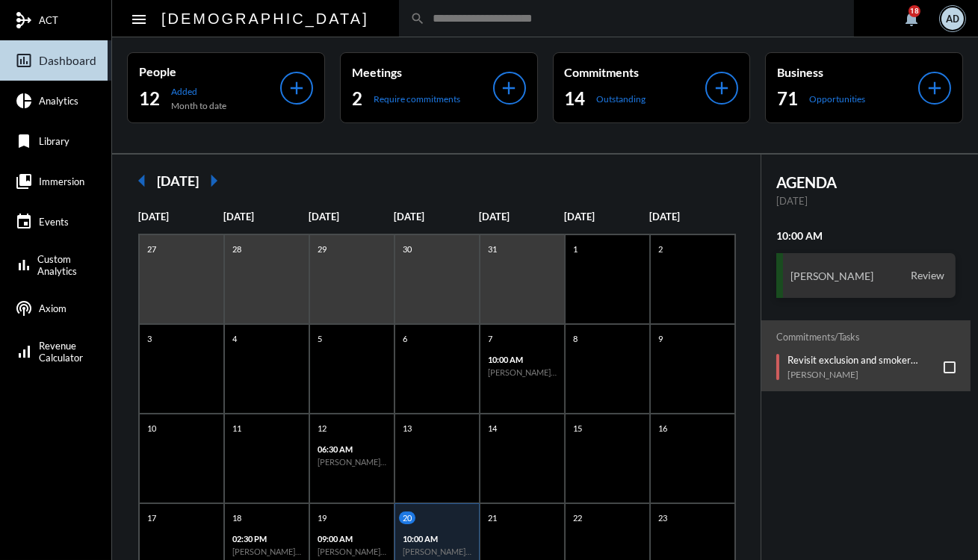 This screenshot has height=560, width=978. What do you see at coordinates (209, 71) in the screenshot?
I see `p: People` at bounding box center [209, 71].